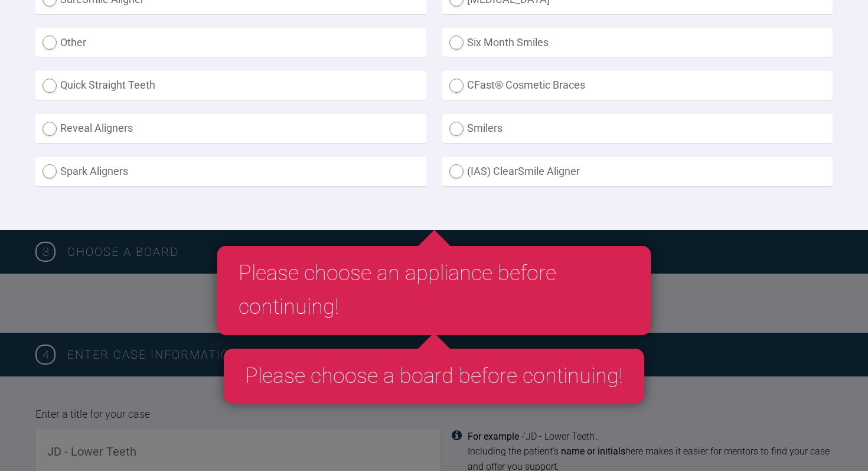 This screenshot has width=868, height=471. I want to click on div: Please choose a board before continuing!, so click(434, 376).